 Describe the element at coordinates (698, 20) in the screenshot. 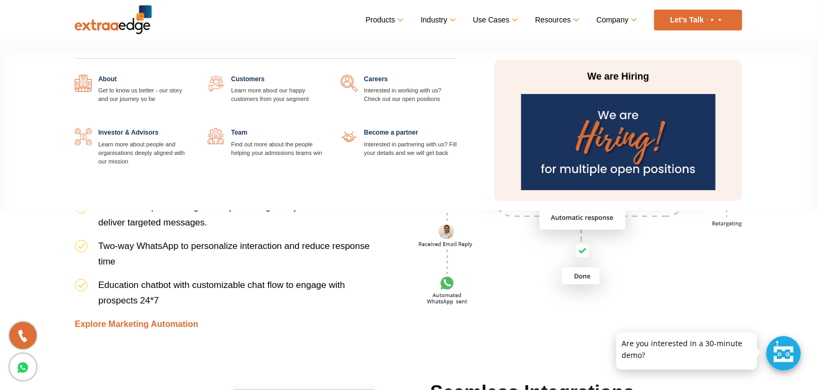

I see `a: Let’s Talk` at that location.